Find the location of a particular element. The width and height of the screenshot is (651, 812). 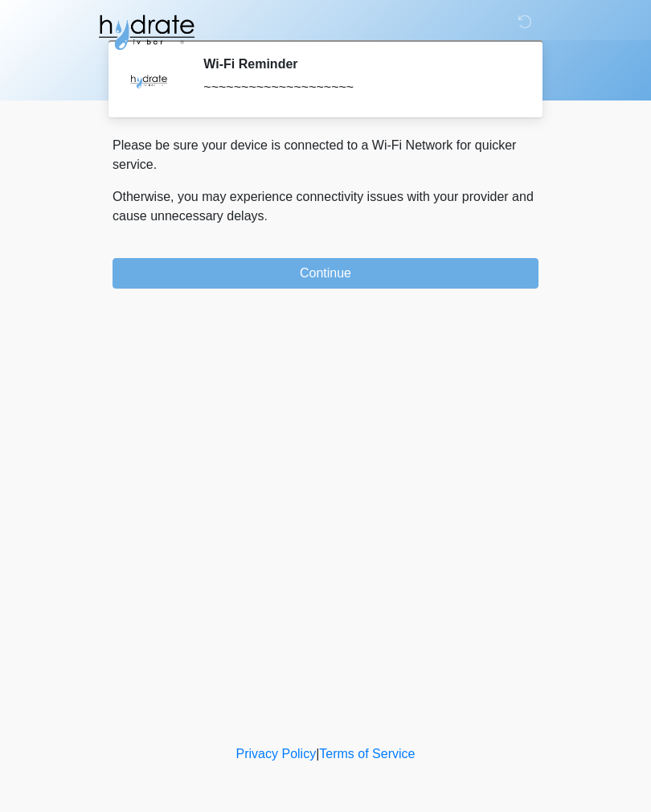

img: Hydrate IV Bar - Fort Collins Logo is located at coordinates (147, 32).